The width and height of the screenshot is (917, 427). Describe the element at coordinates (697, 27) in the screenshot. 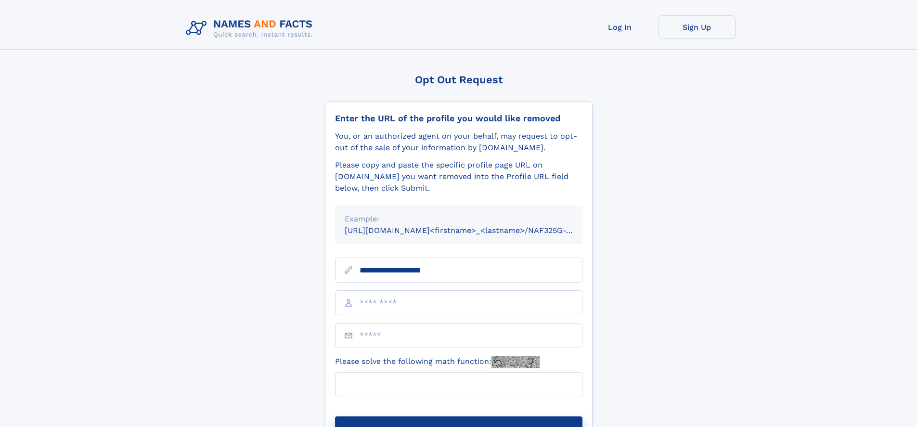

I see `a: Sign Up` at that location.